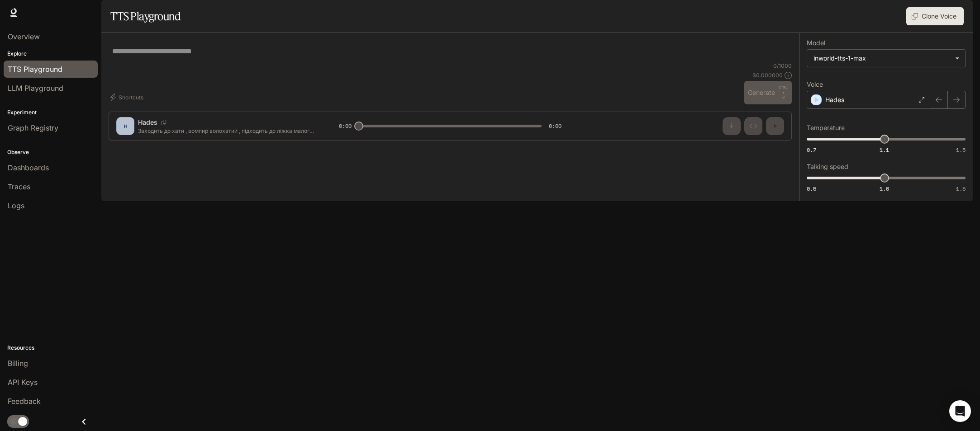  What do you see at coordinates (816, 43) in the screenshot?
I see `p: Model` at bounding box center [816, 43].